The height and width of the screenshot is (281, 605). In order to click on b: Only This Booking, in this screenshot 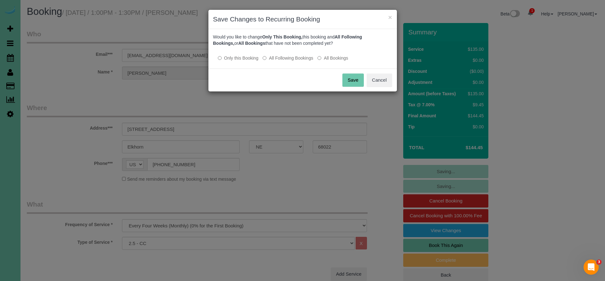, I will do `click(282, 37)`.